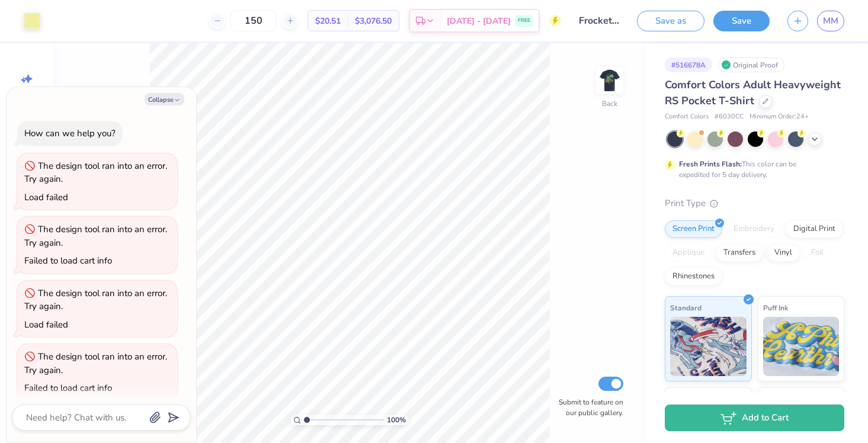 The image size is (868, 443). What do you see at coordinates (752, 92) in the screenshot?
I see `span: Comfort Colors Adult Heavyweight RS Pocket T-Shirt` at bounding box center [752, 92].